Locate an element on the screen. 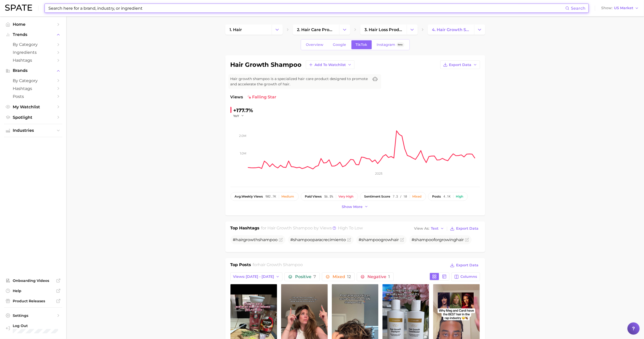 Image resolution: width=644 pixels, height=339 pixels. span: Trends is located at coordinates (33, 35).